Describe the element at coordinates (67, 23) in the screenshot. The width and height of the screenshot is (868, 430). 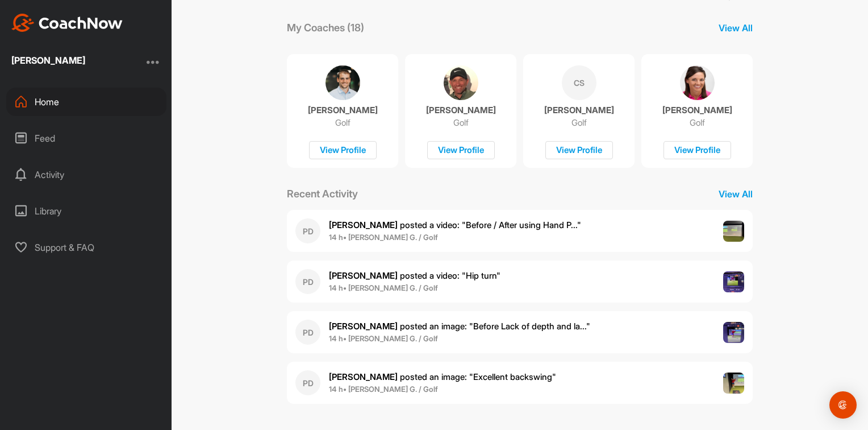
I see `img: CoachNow` at that location.